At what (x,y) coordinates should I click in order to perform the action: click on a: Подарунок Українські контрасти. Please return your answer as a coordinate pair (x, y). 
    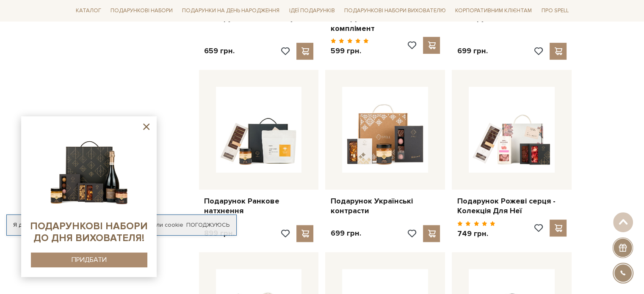
    Looking at the image, I should click on (385, 206).